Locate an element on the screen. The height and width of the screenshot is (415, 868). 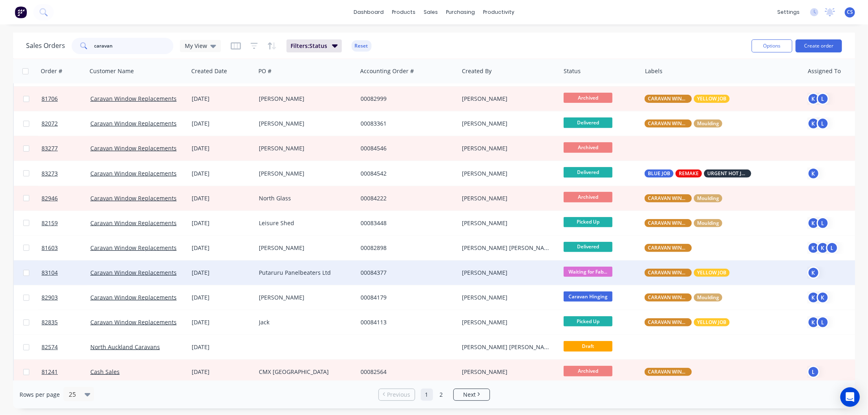
button: KKL is located at coordinates (823, 248).